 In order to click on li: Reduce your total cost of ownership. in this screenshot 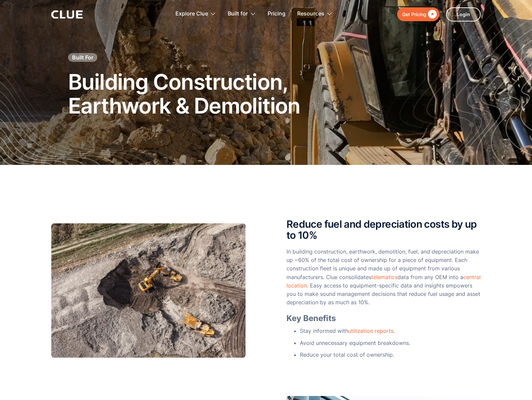, I will do `click(390, 354)`.